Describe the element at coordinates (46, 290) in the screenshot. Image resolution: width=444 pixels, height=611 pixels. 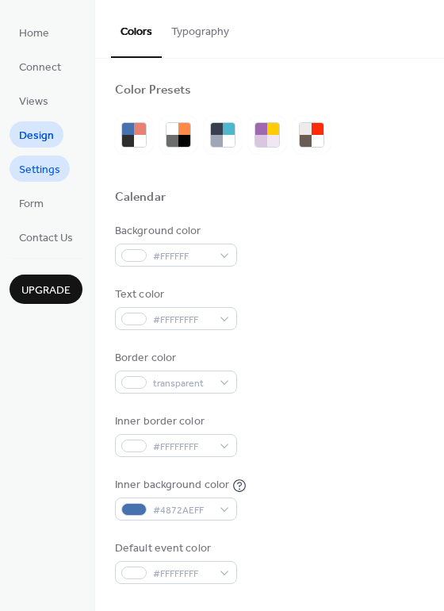
I see `span: Upgrade` at that location.